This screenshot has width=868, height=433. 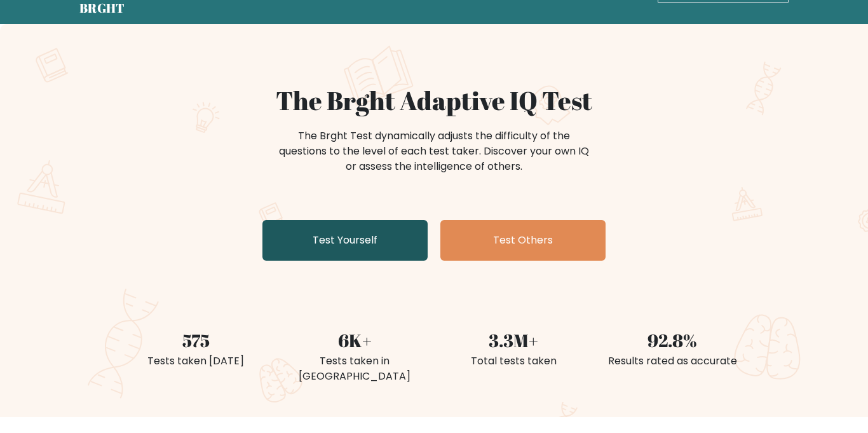 I want to click on a: Test Yourself, so click(x=345, y=240).